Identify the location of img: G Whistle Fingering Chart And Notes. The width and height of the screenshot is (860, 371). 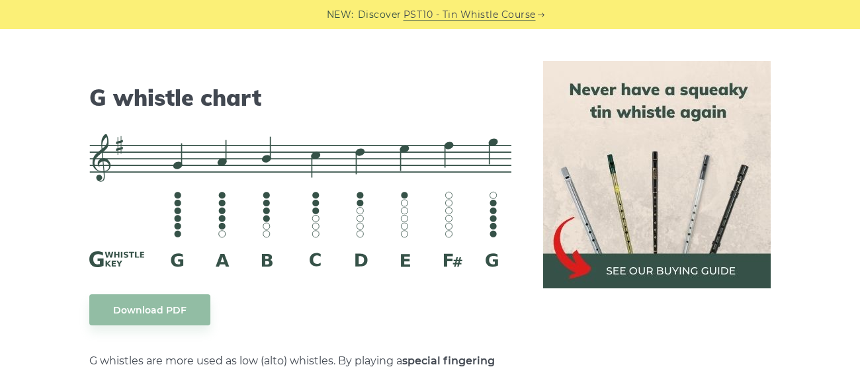
(300, 201).